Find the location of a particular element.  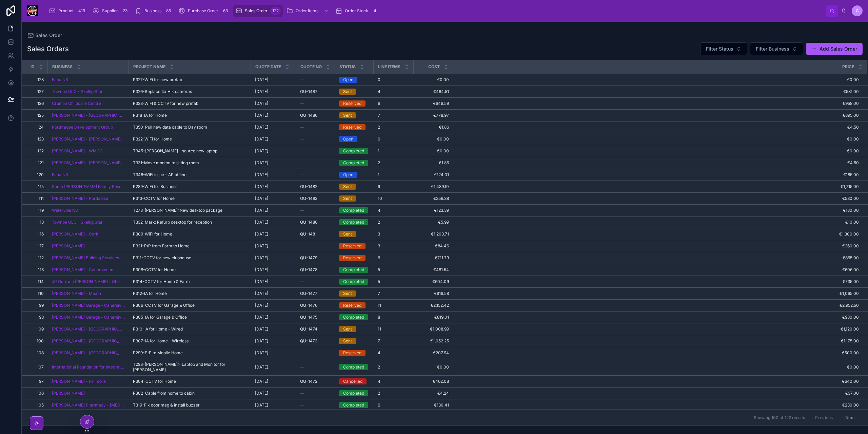

span: €1.86 is located at coordinates (434, 127).